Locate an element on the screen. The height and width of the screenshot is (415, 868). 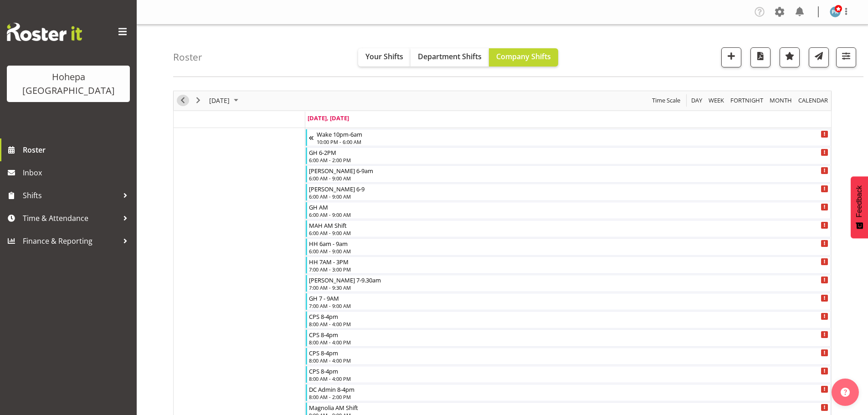
button: Fortnight is located at coordinates (747, 100).